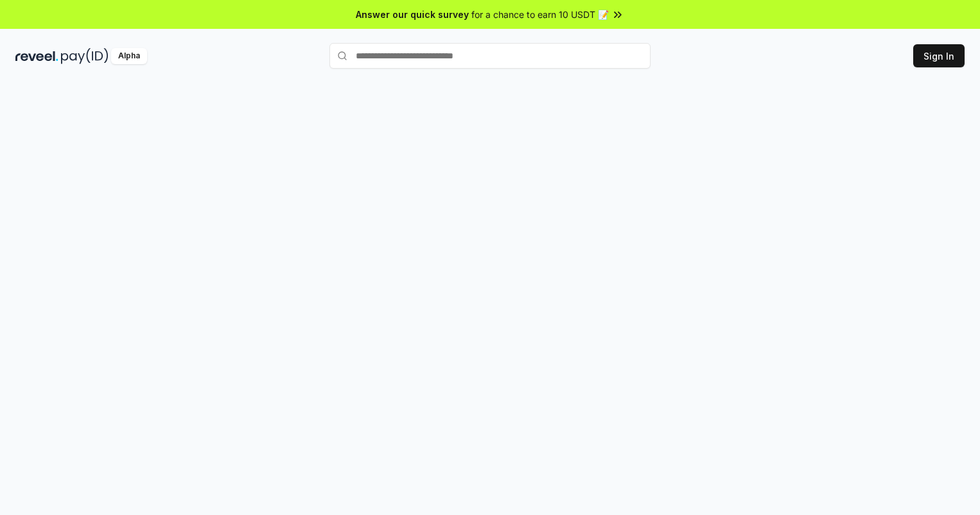 The height and width of the screenshot is (515, 980). Describe the element at coordinates (540, 14) in the screenshot. I see `span: for a chance to earn 10 USDT 📝` at that location.